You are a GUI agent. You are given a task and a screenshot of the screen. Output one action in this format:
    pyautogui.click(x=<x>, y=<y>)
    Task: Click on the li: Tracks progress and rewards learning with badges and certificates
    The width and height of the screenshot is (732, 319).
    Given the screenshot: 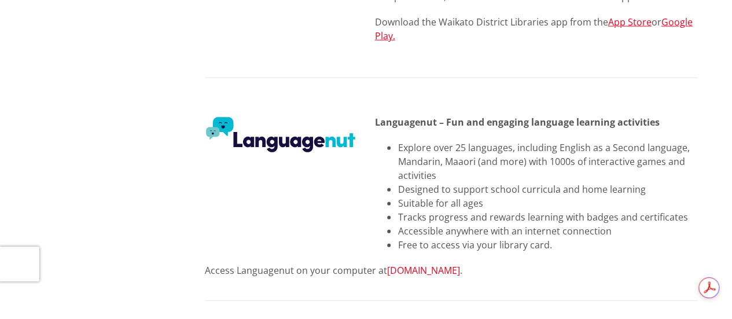 What is the action you would take?
    pyautogui.click(x=547, y=217)
    